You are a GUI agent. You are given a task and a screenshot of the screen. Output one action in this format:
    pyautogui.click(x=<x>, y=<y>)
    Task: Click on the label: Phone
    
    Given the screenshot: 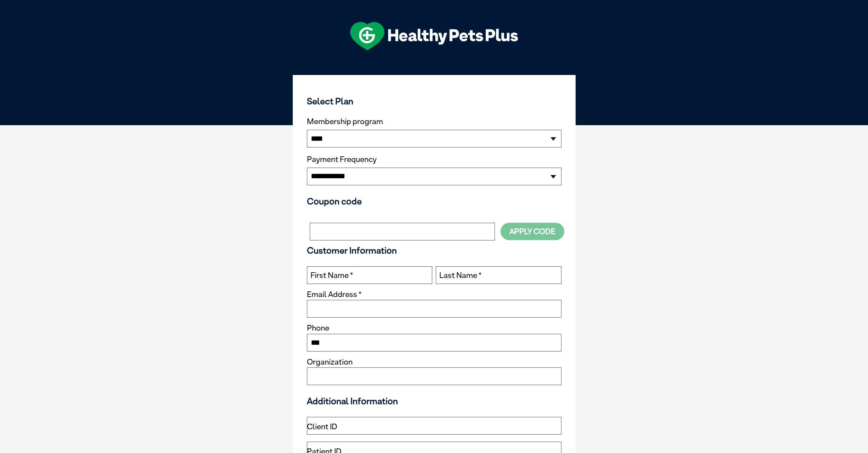 What is the action you would take?
    pyautogui.click(x=318, y=328)
    